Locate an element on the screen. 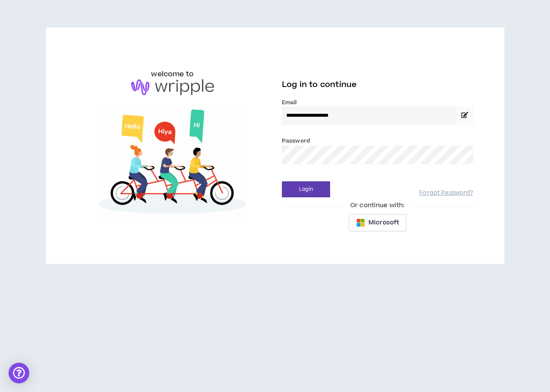 This screenshot has width=550, height=392. label: Password is located at coordinates (296, 141).